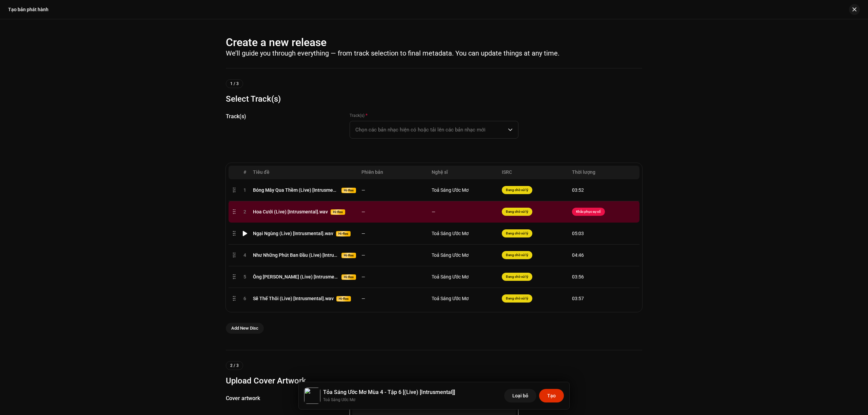  Describe the element at coordinates (282, 117) in the screenshot. I see `h5: Track(s)` at that location.